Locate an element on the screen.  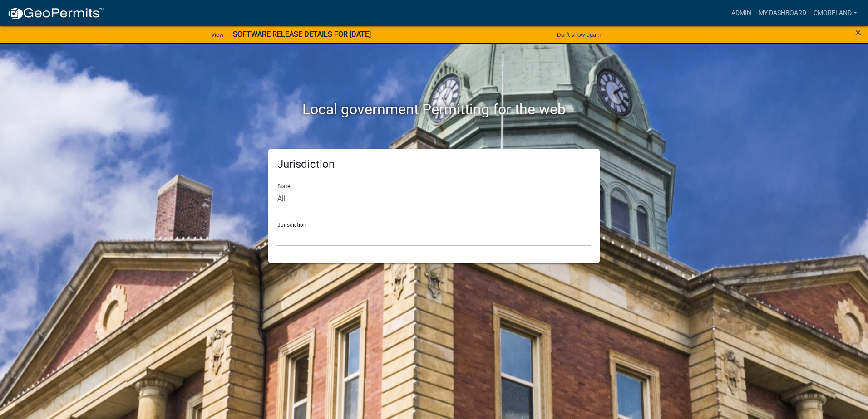
a: View is located at coordinates (218, 34).